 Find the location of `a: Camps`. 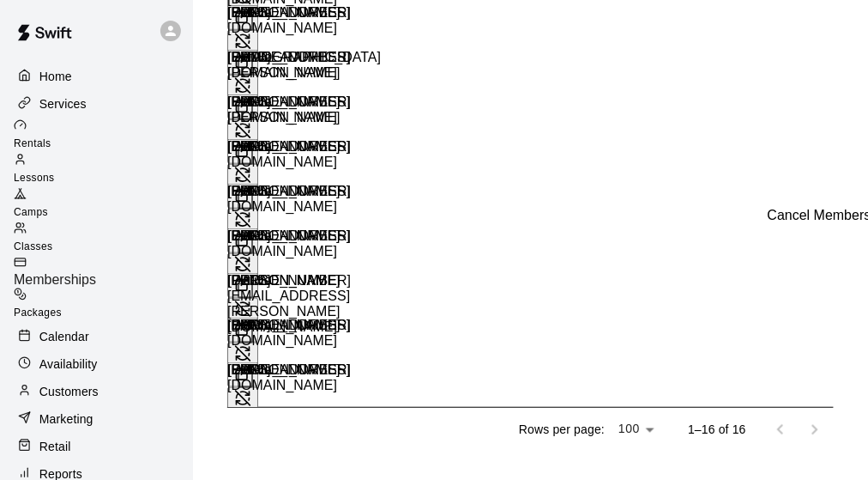

a: Camps is located at coordinates (103, 205).